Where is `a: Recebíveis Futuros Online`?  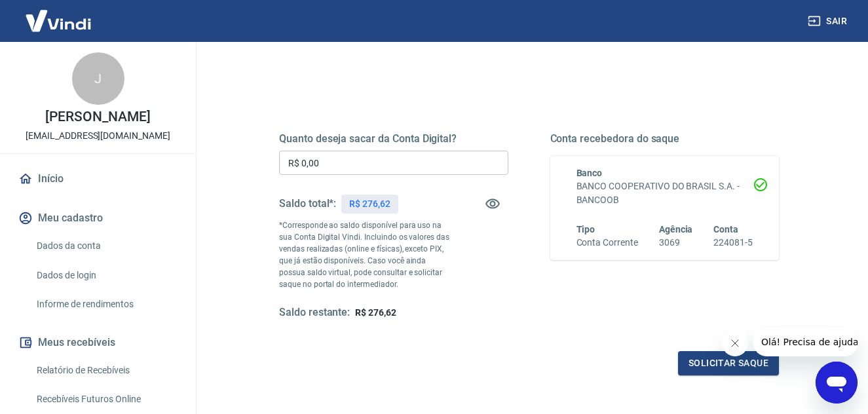
a: Recebíveis Futuros Online is located at coordinates (106, 399).